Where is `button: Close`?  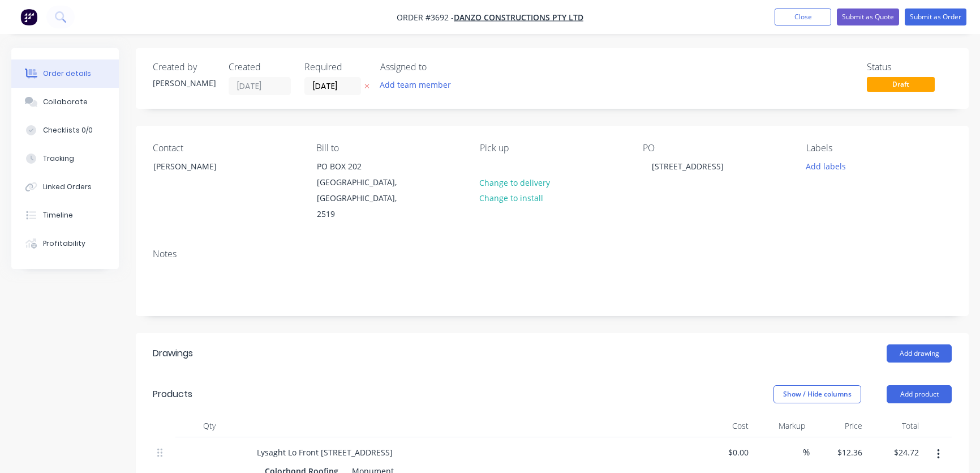
button: Close is located at coordinates (803, 17).